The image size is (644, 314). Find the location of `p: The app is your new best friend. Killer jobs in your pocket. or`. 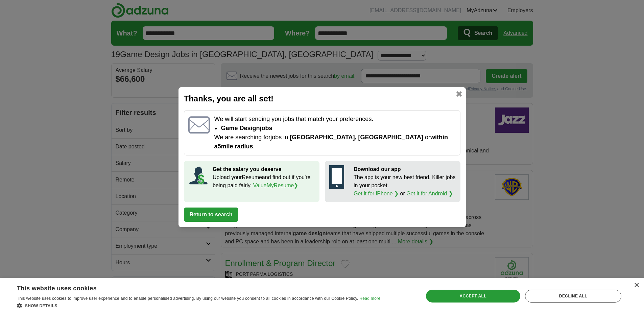

p: The app is your new best friend. Killer jobs in your pocket. or is located at coordinates (405, 186).